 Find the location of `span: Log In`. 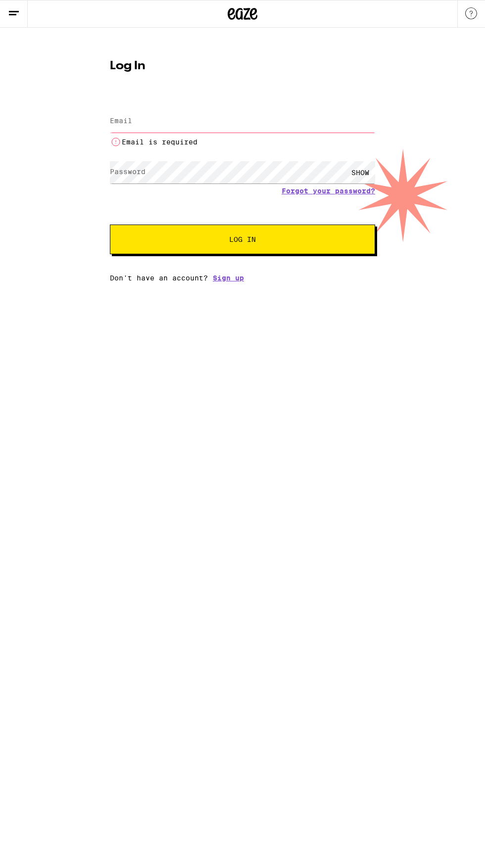

span: Log In is located at coordinates (242, 240).